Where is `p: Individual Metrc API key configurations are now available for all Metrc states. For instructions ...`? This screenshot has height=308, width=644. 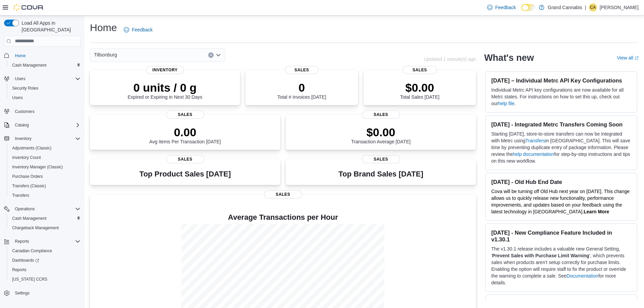 p: Individual Metrc API key configurations are now available for all Metrc states. For instructions ... is located at coordinates (561, 97).